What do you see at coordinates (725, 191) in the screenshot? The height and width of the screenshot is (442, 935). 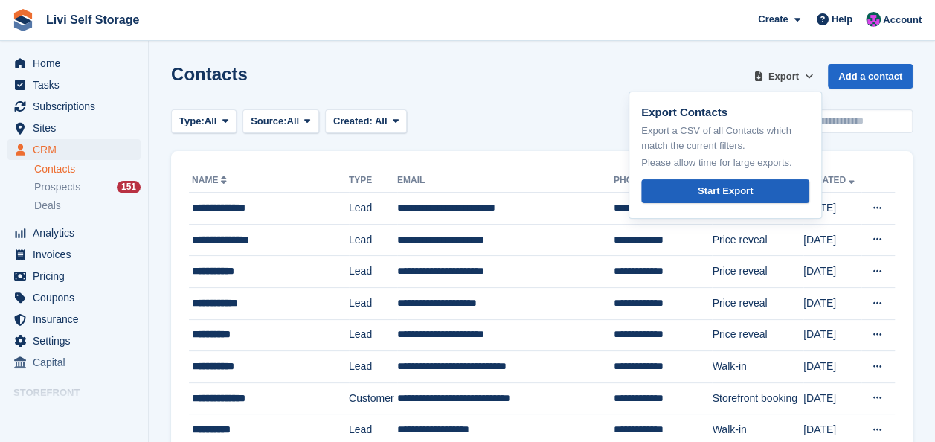 I see `div: Start Export` at bounding box center [725, 191].